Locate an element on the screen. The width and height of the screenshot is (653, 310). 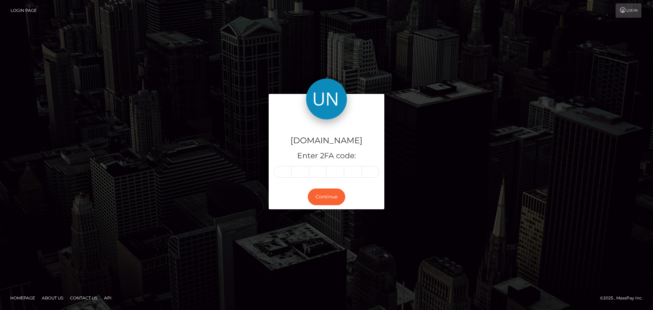
img: Unlockt.me is located at coordinates (326, 99).